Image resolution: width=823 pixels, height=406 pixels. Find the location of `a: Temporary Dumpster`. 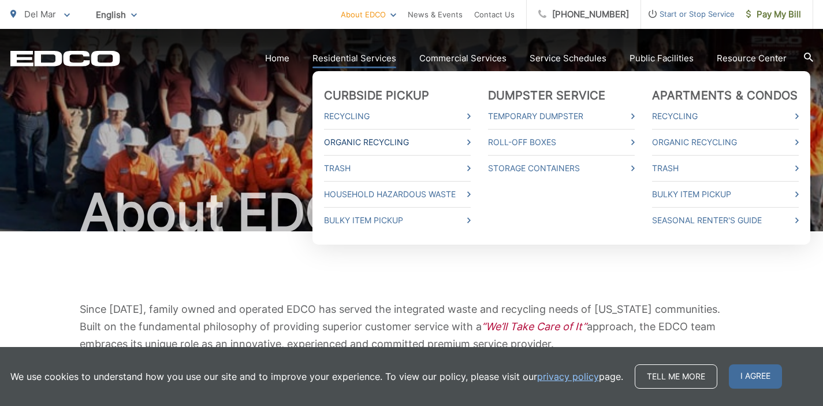

a: Temporary Dumpster is located at coordinates (562, 116).